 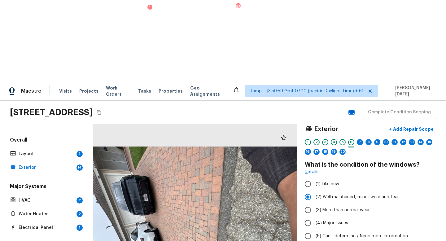 What do you see at coordinates (395, 142) in the screenshot?
I see `div: 11` at bounding box center [395, 142].